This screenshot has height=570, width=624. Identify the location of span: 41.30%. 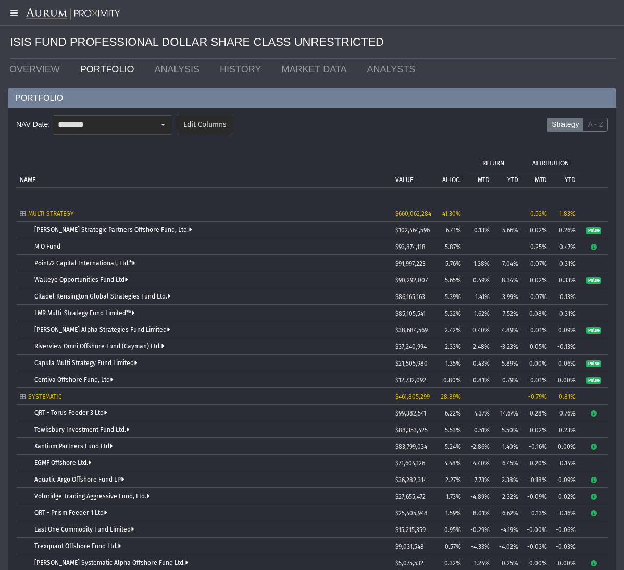
(451, 214).